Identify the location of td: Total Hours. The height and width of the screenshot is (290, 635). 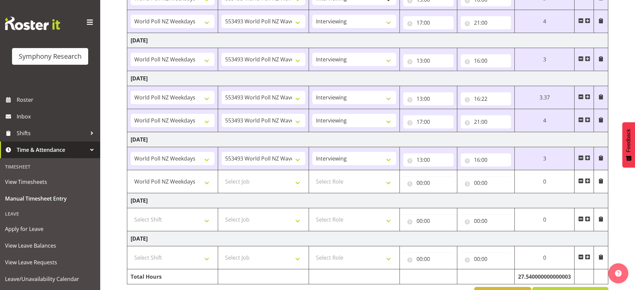
(173, 277).